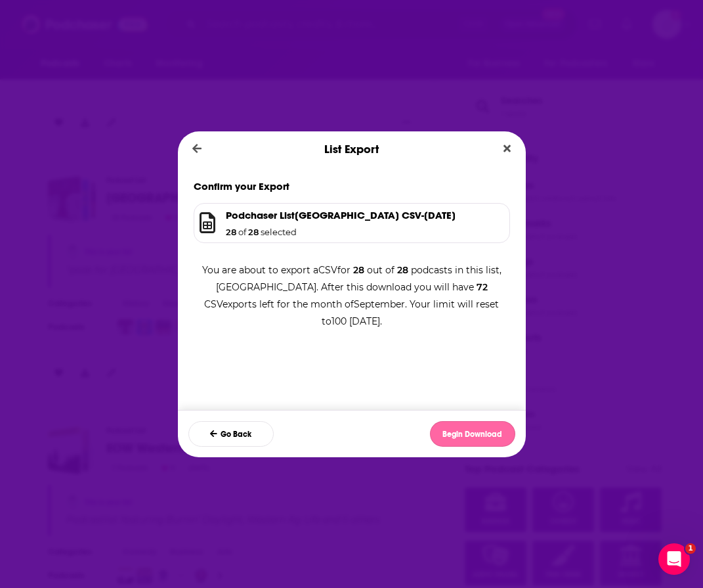 The width and height of the screenshot is (703, 588). Describe the element at coordinates (690, 548) in the screenshot. I see `span: 1` at that location.